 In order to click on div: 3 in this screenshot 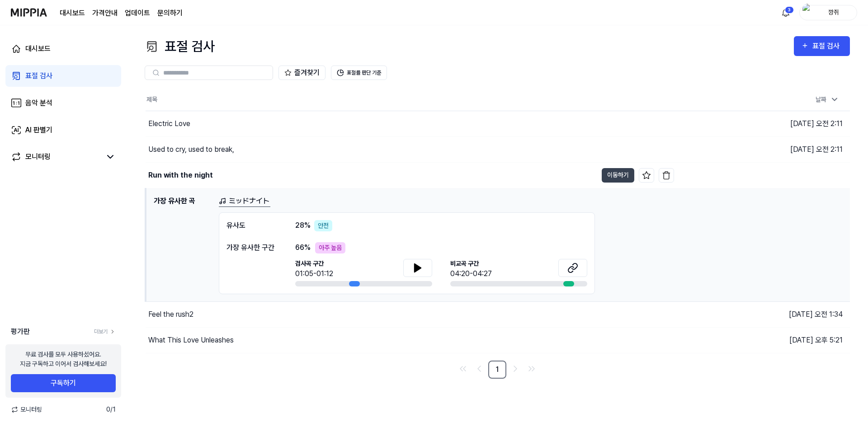, I will do `click(789, 10)`.